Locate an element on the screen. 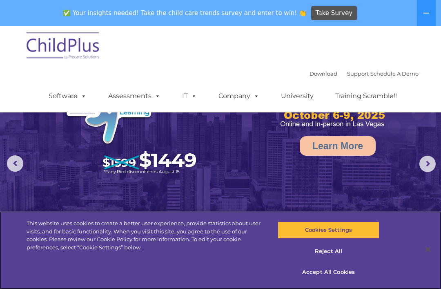  button: Close is located at coordinates (428, 249).